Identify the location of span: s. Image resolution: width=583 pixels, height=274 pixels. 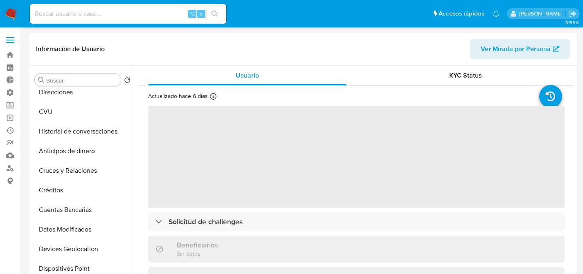
(201, 13).